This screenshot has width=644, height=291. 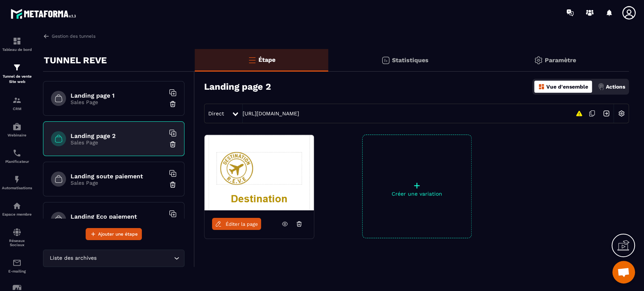 I want to click on p: Webinaire, so click(x=17, y=135).